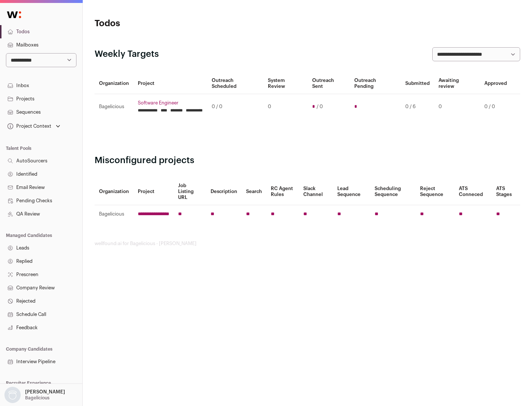 The image size is (532, 406). What do you see at coordinates (166, 23) in the screenshot?
I see `h1: Todos` at bounding box center [166, 23].